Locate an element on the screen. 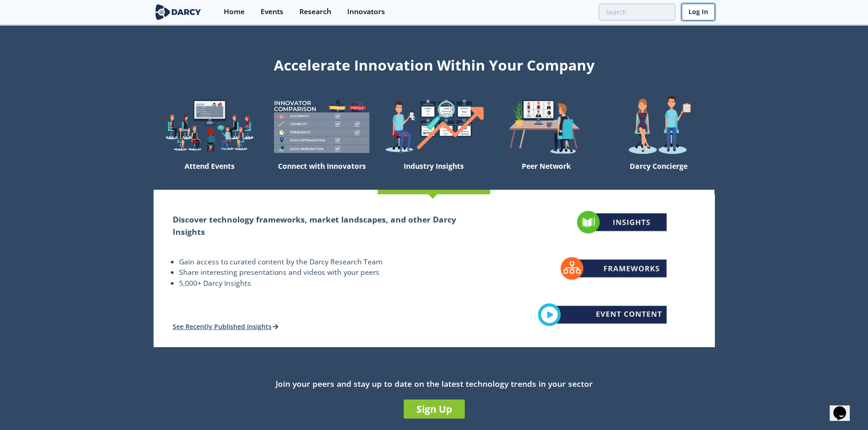 Image resolution: width=868 pixels, height=430 pixels. a: Sign Up is located at coordinates (434, 409).